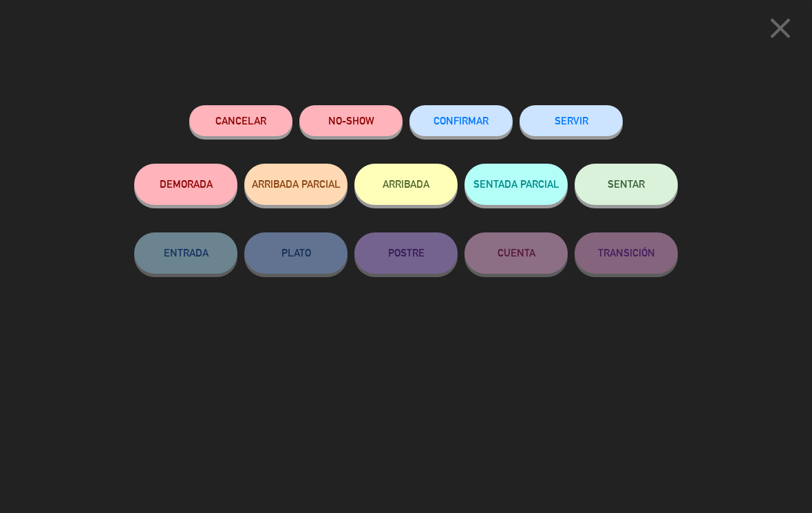 This screenshot has height=513, width=812. What do you see at coordinates (185, 253) in the screenshot?
I see `button: ENTRADA` at bounding box center [185, 253].